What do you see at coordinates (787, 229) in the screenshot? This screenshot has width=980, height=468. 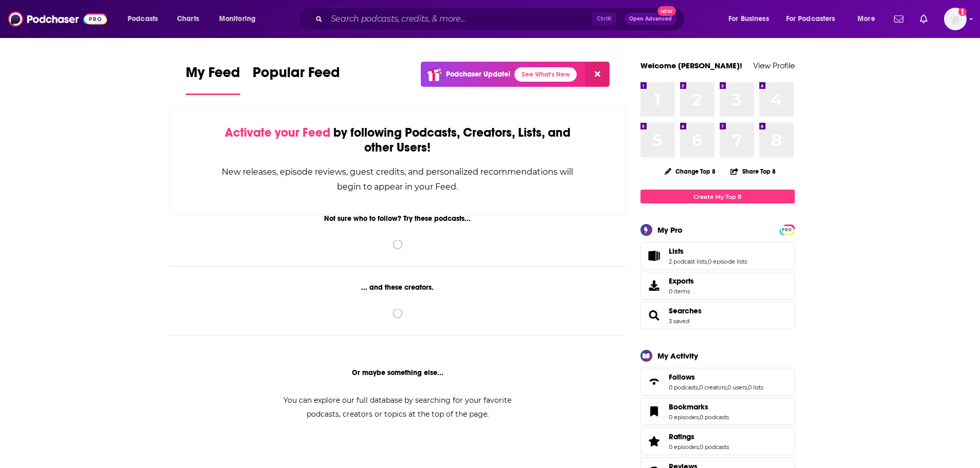 I see `a: PRO` at bounding box center [787, 229].